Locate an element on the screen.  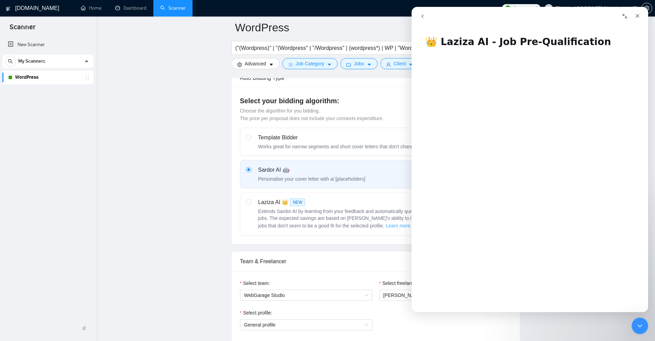
span: My Scanners is located at coordinates (32, 61).